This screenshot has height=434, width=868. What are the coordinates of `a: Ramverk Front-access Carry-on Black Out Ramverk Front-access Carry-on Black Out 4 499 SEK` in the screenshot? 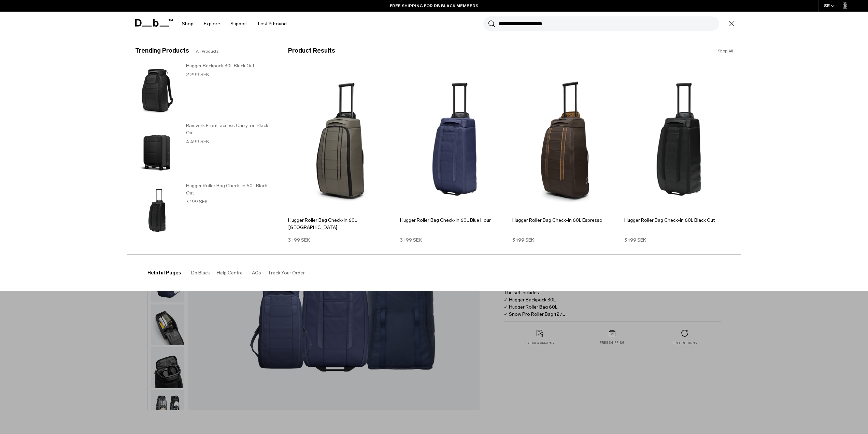 It's located at (205, 150).